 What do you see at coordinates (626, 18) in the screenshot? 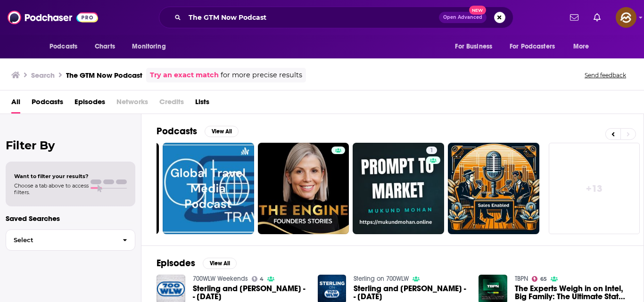
I see `button: Show profile menu` at bounding box center [626, 18].